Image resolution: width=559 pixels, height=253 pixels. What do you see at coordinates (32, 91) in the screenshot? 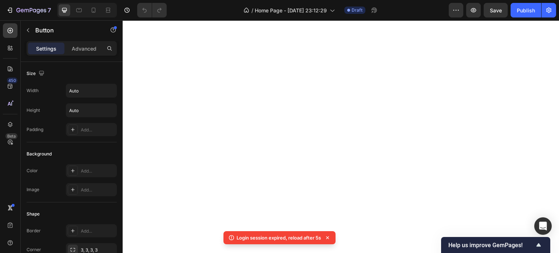
I see `div: Width` at bounding box center [32, 91].